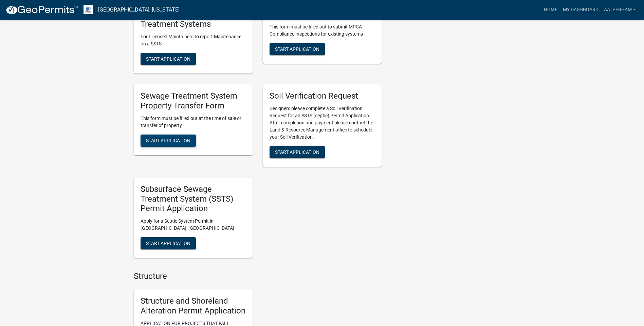  I want to click on img: Otter Tail County, Minnesota, so click(88, 9).